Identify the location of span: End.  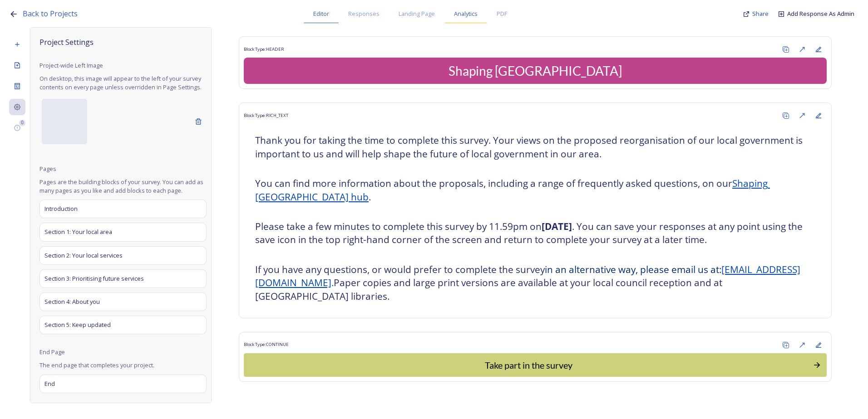
(49, 384).